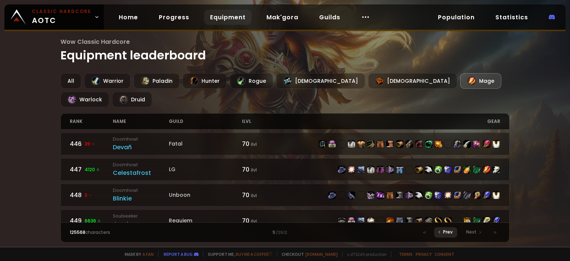 This screenshot has width=570, height=261. Describe the element at coordinates (323, 144) in the screenshot. I see `img: item-10504` at that location.